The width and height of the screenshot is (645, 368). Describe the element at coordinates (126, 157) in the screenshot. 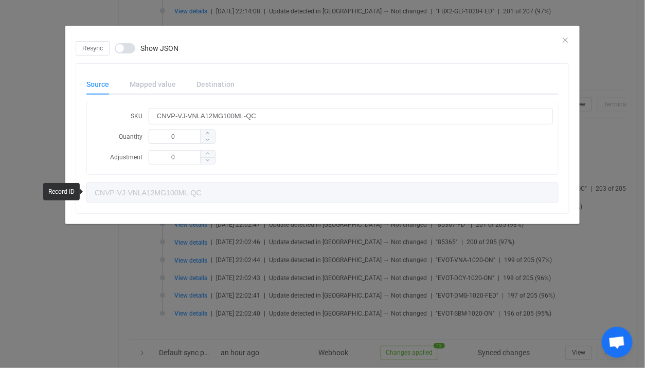

I see `span: Adjustment` at that location.